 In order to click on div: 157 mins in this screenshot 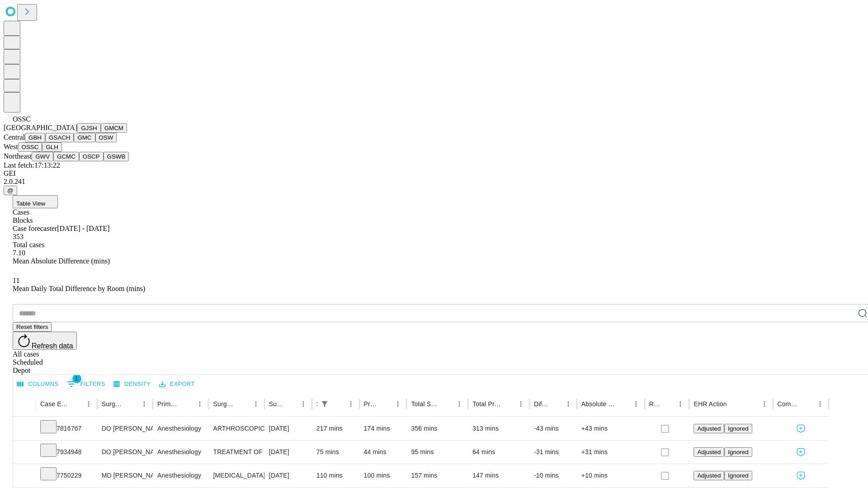, I will do `click(437, 476)`.